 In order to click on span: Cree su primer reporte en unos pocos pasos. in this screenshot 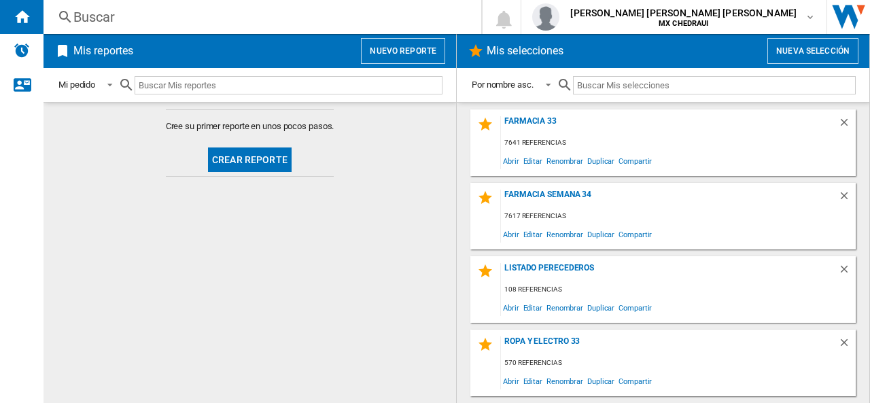, I will do `click(250, 126)`.